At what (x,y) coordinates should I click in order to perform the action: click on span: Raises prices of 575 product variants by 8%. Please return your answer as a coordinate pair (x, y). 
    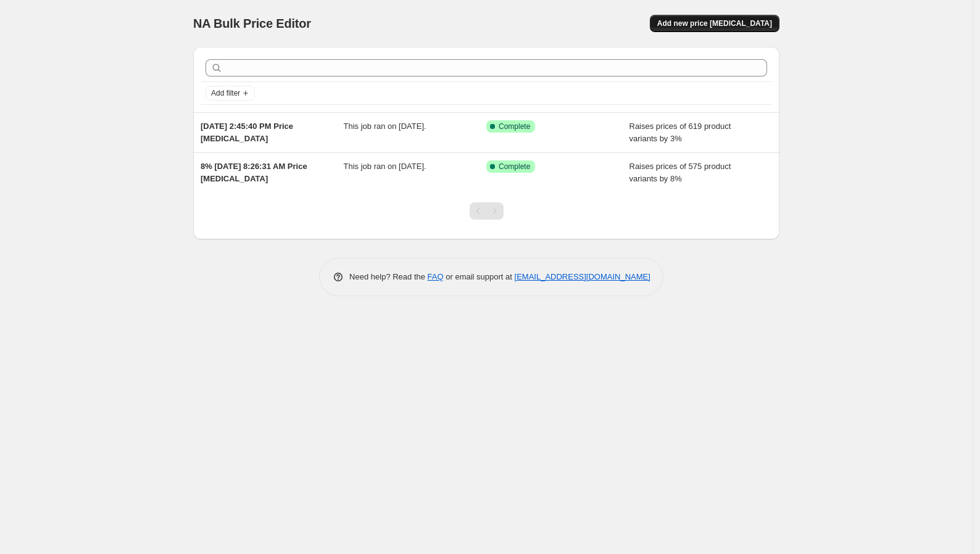
    Looking at the image, I should click on (680, 173).